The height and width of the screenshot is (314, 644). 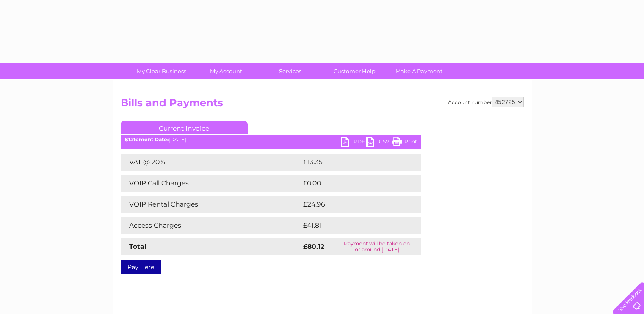 I want to click on a: Pay Here, so click(x=141, y=267).